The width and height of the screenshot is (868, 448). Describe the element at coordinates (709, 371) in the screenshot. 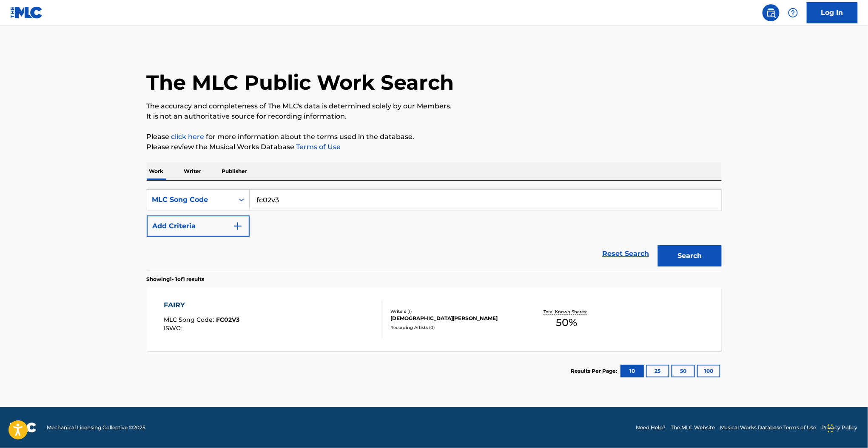

I see `button: 100` at that location.